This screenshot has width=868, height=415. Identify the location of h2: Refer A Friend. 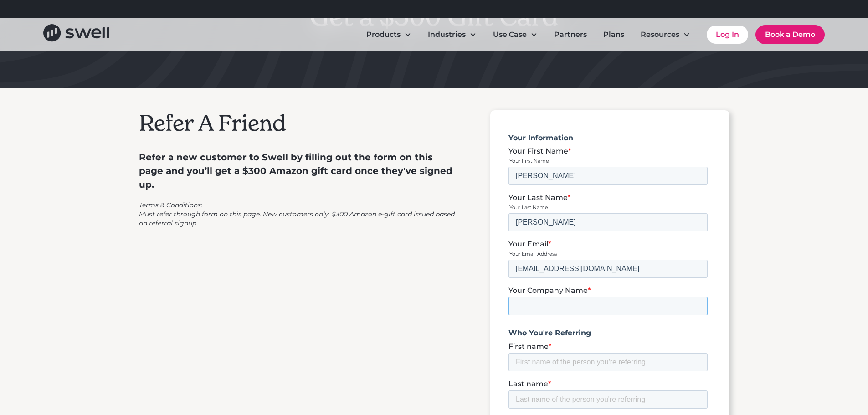
(298, 123).